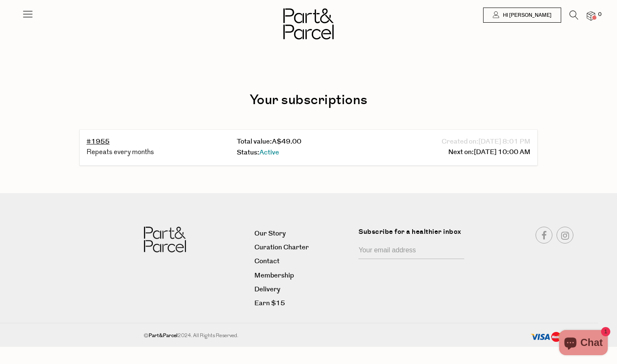  I want to click on inbox-online-store-chat: Shopify online store chat, so click(583, 343).